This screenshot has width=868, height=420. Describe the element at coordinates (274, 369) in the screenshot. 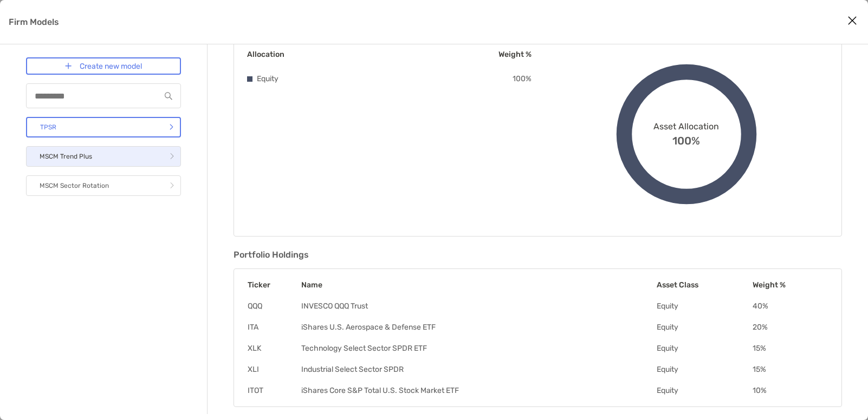

I see `td: XLI` at that location.